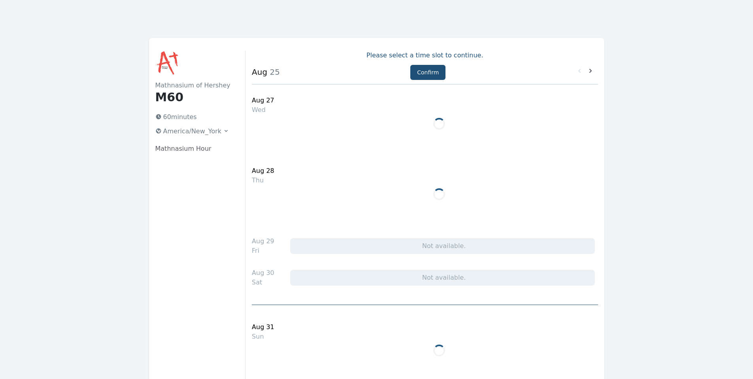 This screenshot has width=753, height=379. I want to click on button: Confirm, so click(428, 72).